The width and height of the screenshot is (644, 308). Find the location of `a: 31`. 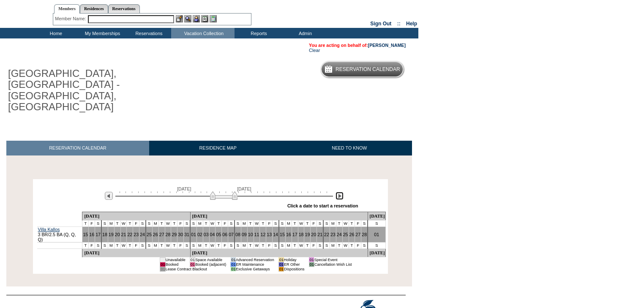

a: 31 is located at coordinates (187, 235).